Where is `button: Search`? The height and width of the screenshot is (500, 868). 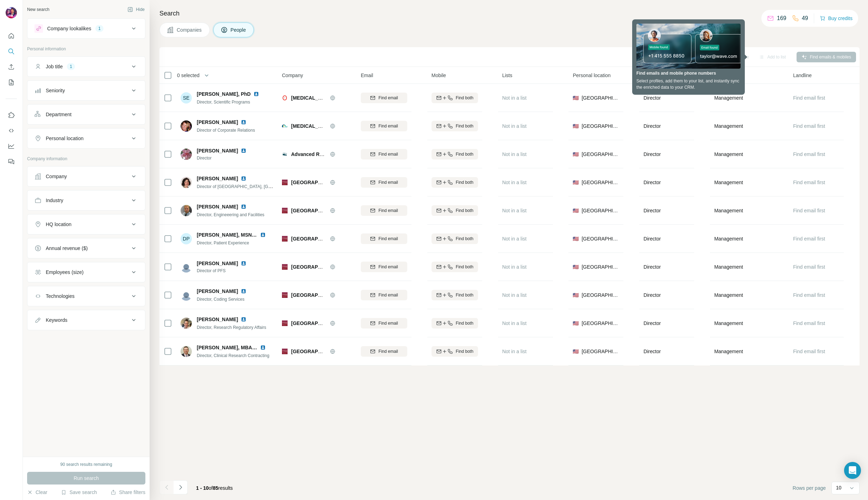
button: Search is located at coordinates (11, 52).